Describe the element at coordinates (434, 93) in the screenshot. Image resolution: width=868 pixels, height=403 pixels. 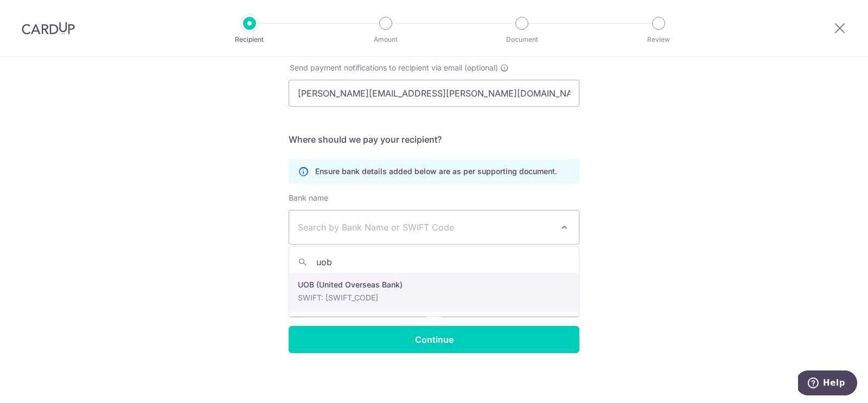
I see `input: Enter email address` at that location.